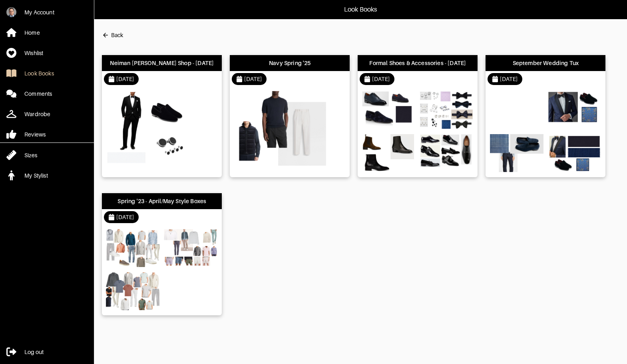  What do you see at coordinates (290, 63) in the screenshot?
I see `div: Navy Spring '25` at bounding box center [290, 63].